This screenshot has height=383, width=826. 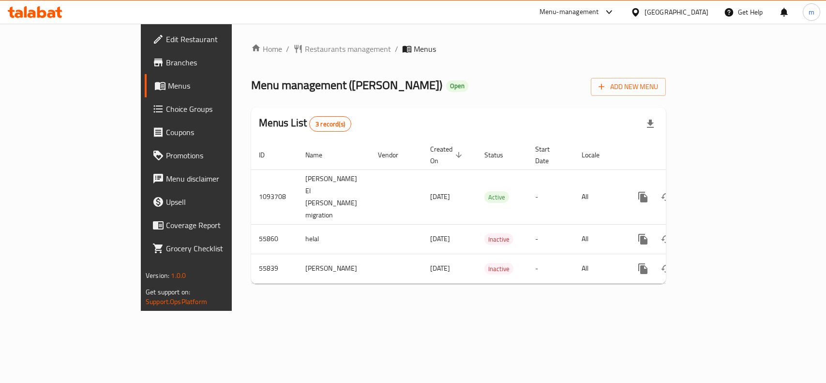 I want to click on span: Active, so click(x=497, y=197).